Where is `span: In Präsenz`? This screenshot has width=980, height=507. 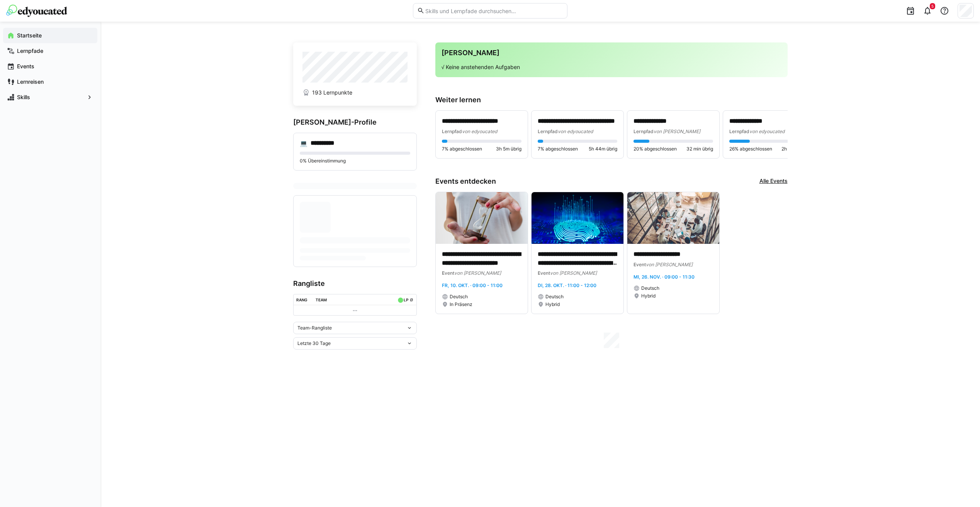
span: In Präsenz is located at coordinates (461, 305).